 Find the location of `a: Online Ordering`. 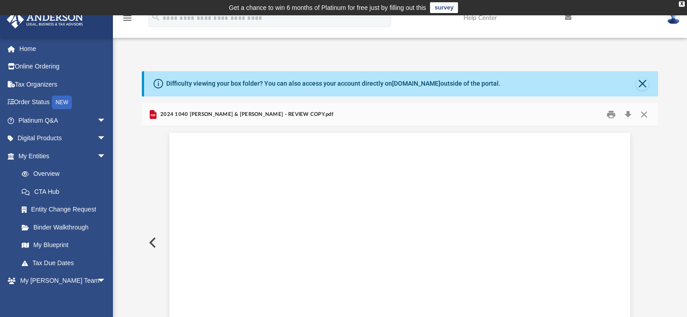

a: Online Ordering is located at coordinates (63, 67).